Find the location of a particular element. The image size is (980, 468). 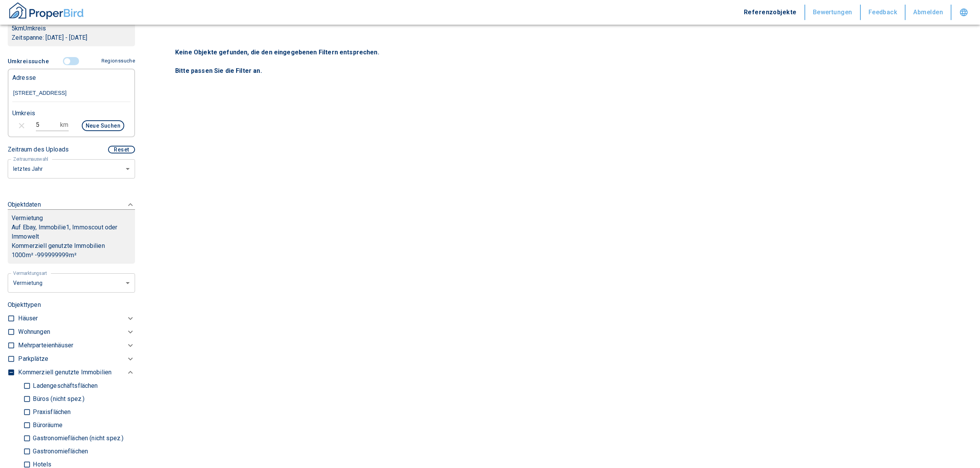

div: Häuser is located at coordinates (77, 318).